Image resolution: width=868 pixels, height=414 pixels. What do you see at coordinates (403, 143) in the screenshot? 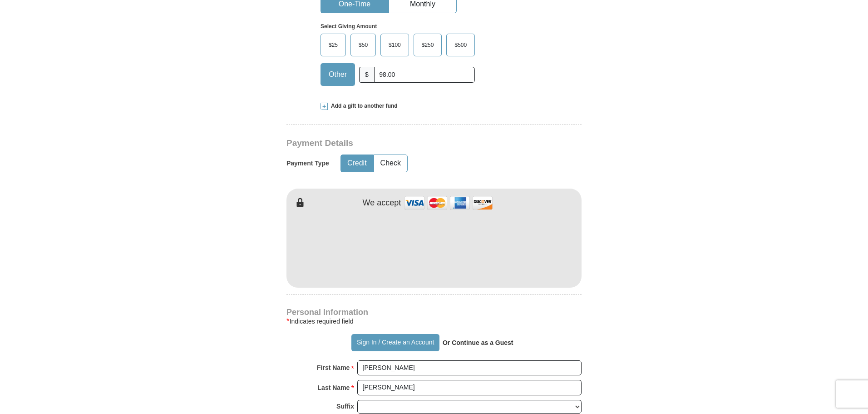
I see `h3: Payment Details` at bounding box center [403, 143].